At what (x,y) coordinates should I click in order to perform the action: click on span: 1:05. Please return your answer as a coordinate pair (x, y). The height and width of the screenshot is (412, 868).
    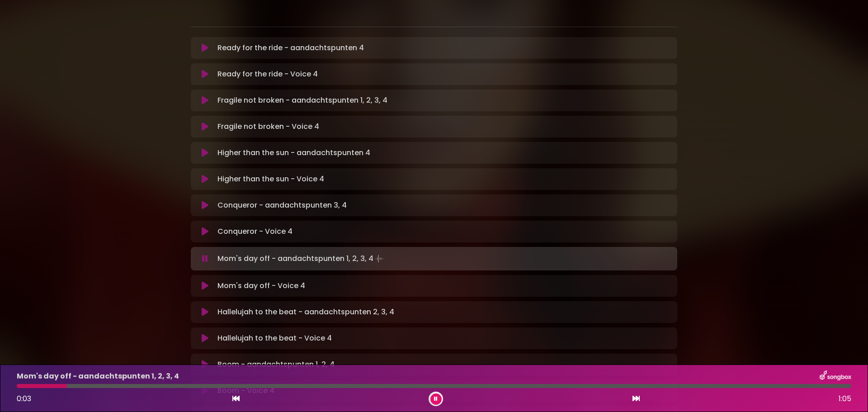
    Looking at the image, I should click on (845, 399).